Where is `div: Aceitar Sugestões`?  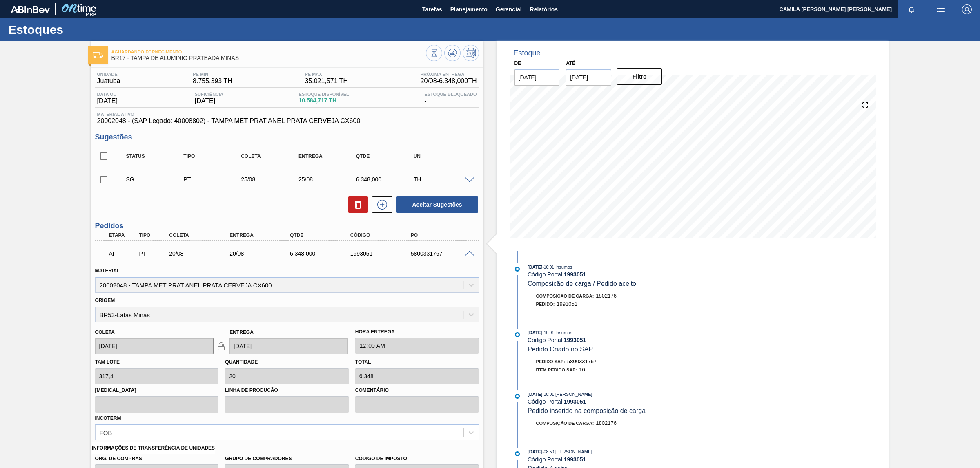
div: Aceitar Sugestões is located at coordinates (436, 205).